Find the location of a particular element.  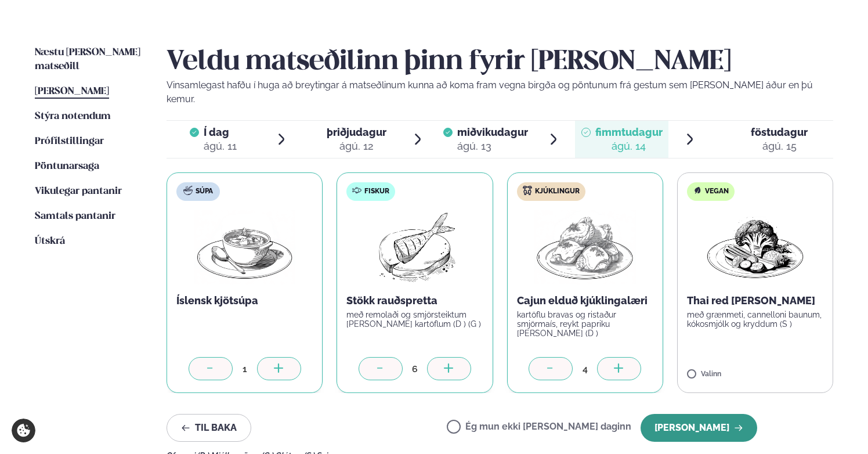

a: Vikulegar pantanir is located at coordinates (78, 191).